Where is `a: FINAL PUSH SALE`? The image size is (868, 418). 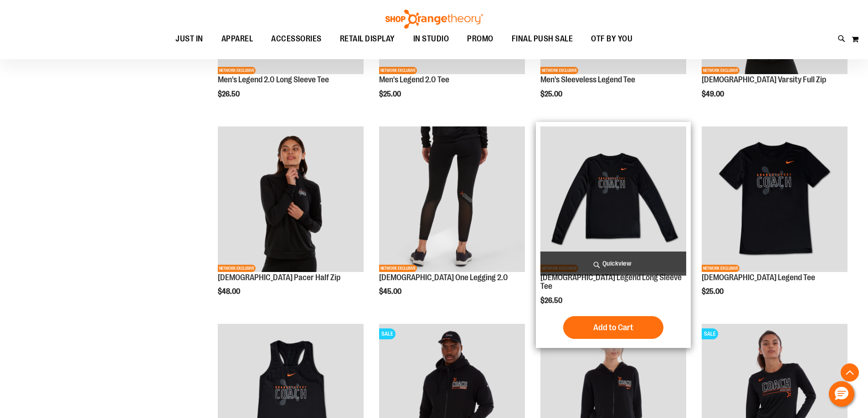 a: FINAL PUSH SALE is located at coordinates (542, 39).